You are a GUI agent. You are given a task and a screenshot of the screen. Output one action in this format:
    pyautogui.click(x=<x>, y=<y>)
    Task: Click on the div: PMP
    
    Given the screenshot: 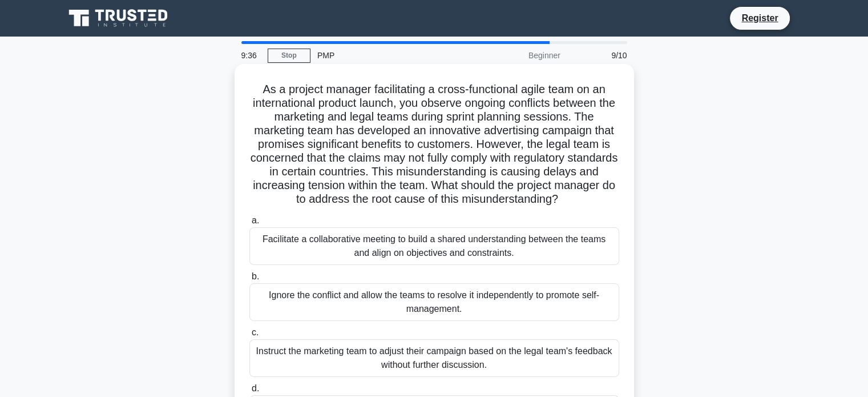 What is the action you would take?
    pyautogui.click(x=388, y=55)
    